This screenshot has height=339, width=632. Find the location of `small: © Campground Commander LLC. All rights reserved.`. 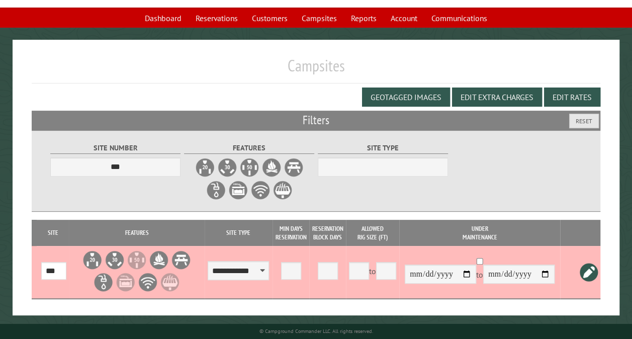

small: © Campground Commander LLC. All rights reserved. is located at coordinates (317, 331).